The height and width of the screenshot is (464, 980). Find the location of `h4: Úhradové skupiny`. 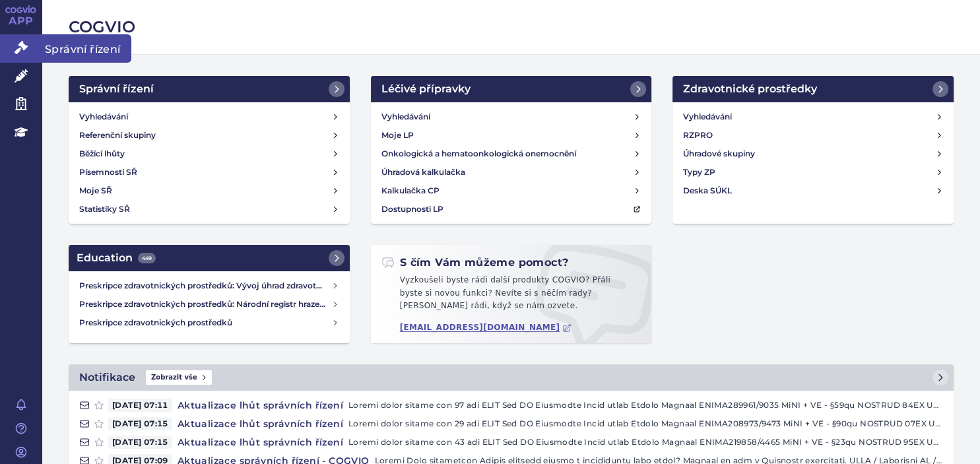

h4: Úhradové skupiny is located at coordinates (718, 154).